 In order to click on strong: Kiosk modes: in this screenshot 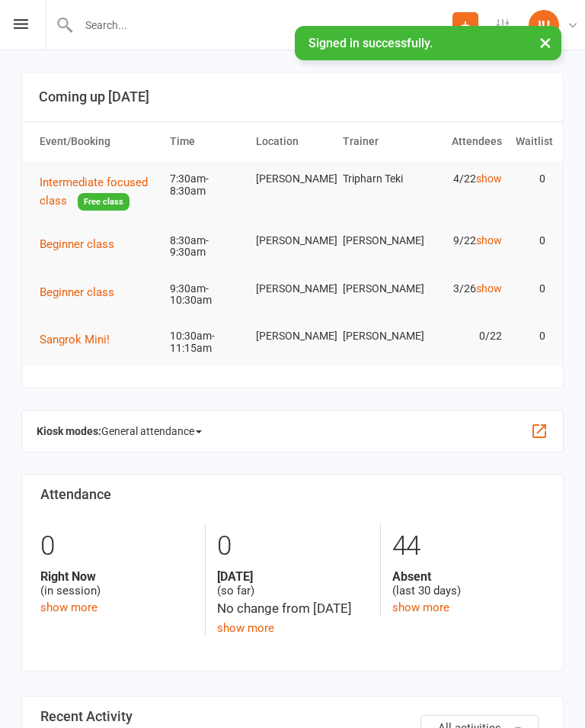, I will do `click(68, 431)`.